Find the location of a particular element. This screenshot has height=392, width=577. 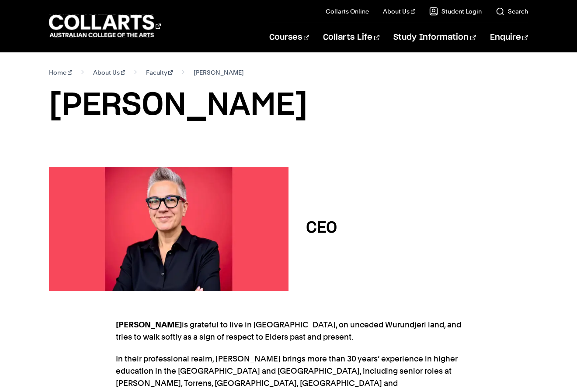

a: Search is located at coordinates (512, 11).